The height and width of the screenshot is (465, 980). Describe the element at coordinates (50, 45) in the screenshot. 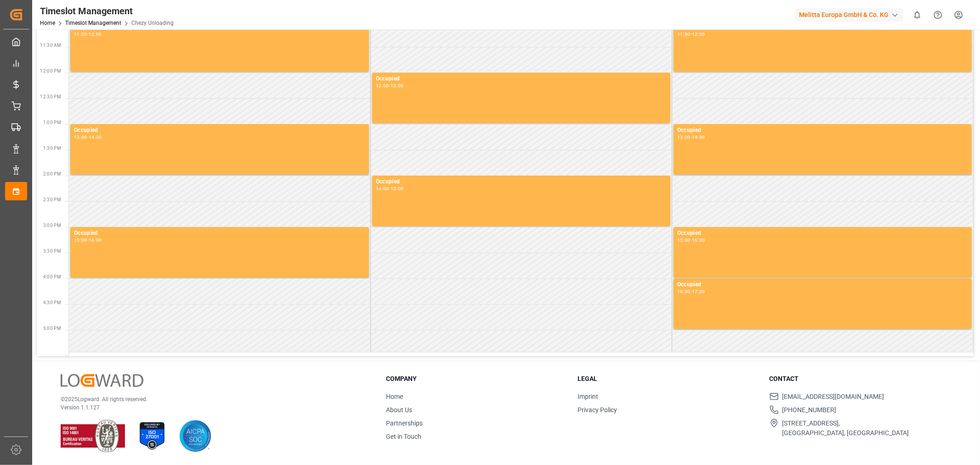

I see `span: 11:30 AM` at that location.